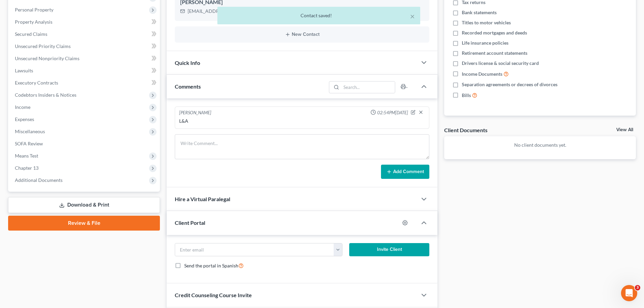 The image size is (644, 308). Describe the element at coordinates (540, 145) in the screenshot. I see `p: No client documents yet.` at that location.